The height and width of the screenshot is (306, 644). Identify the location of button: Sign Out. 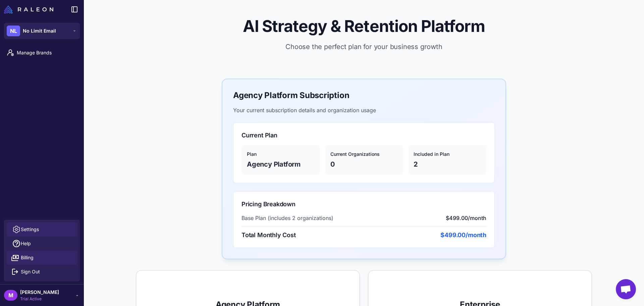
(42, 271).